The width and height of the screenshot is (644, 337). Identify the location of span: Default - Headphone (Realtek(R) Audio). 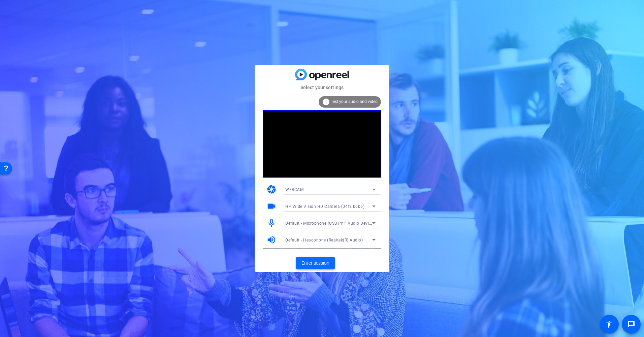
(324, 240).